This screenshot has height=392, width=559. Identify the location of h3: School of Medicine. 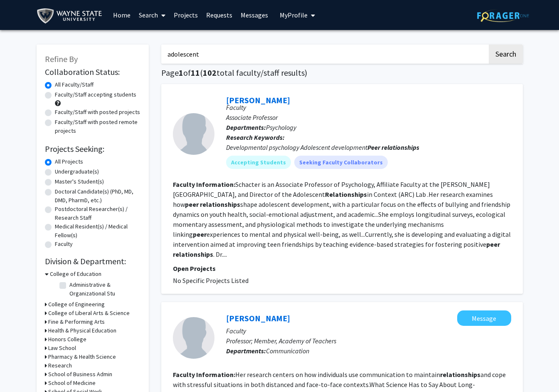
(72, 382).